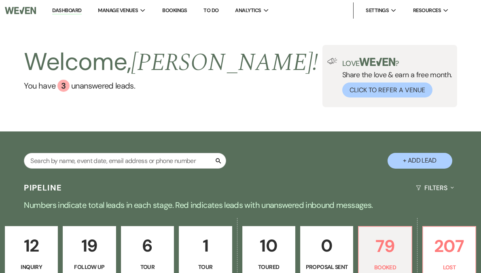  I want to click on p: 19, so click(89, 245).